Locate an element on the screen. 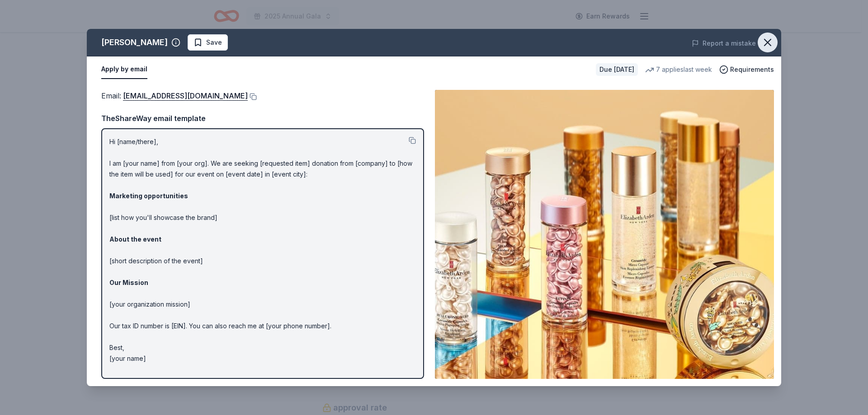  div: 7 applies last week is located at coordinates (679, 70).